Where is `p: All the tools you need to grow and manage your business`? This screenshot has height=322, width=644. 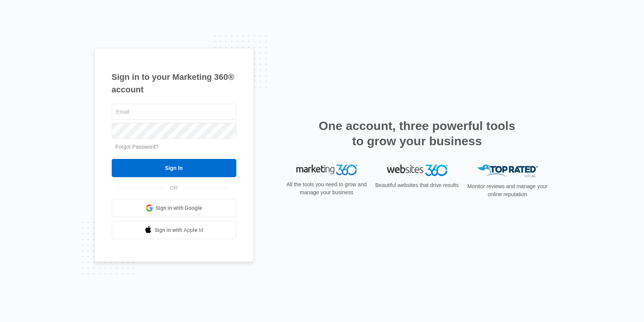 p: All the tools you need to grow and manage your business is located at coordinates (327, 188).